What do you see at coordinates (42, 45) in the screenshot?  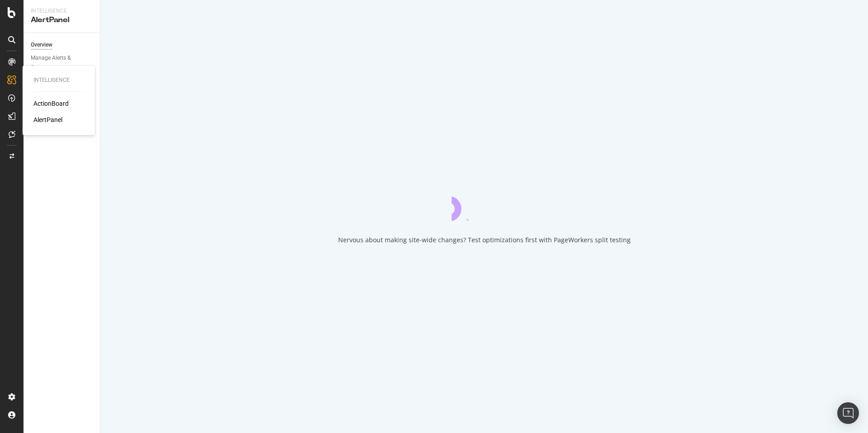 I see `div: Overview` at bounding box center [42, 45].